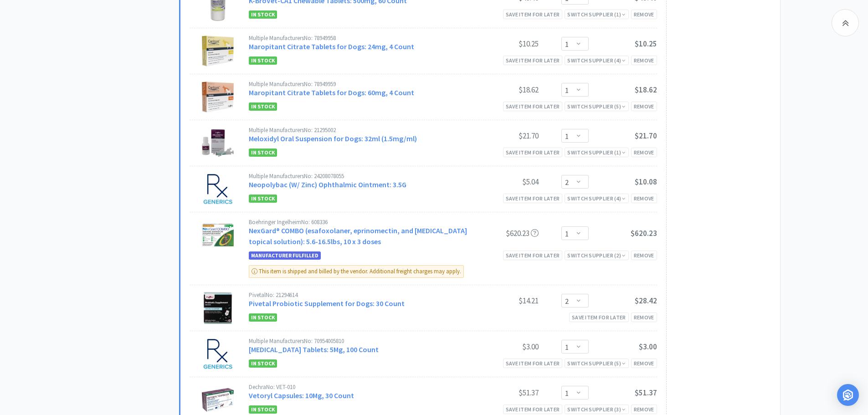 This screenshot has height=415, width=868. I want to click on div: $3.00, so click(504, 346).